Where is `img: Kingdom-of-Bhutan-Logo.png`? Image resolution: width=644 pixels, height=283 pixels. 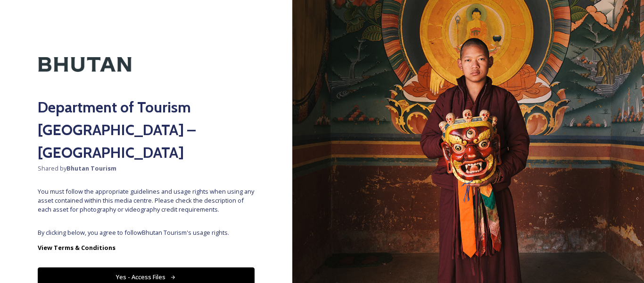 img: Kingdom-of-Bhutan-Logo.png is located at coordinates (85, 64).